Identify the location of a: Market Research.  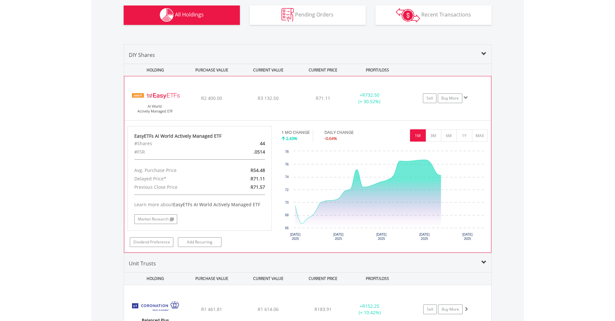
(156, 219).